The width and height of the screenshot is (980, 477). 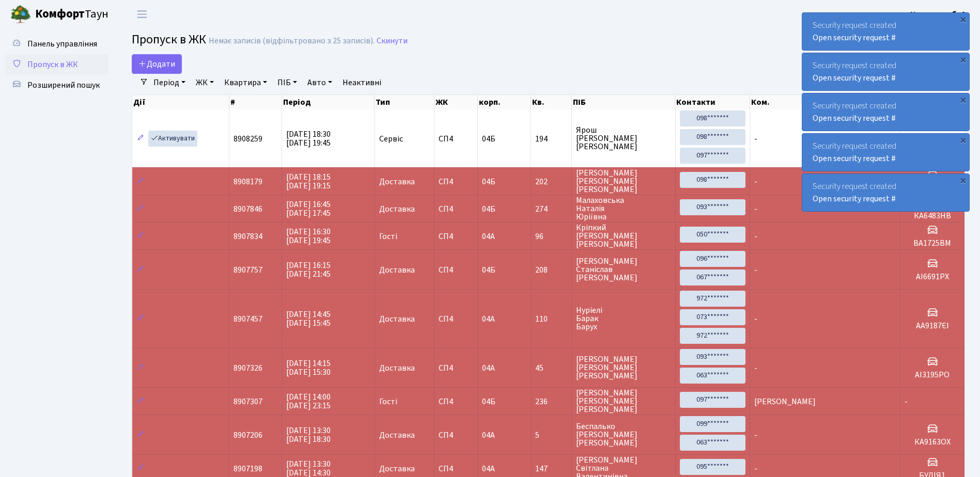 I want to click on th: Контакти, so click(x=712, y=102).